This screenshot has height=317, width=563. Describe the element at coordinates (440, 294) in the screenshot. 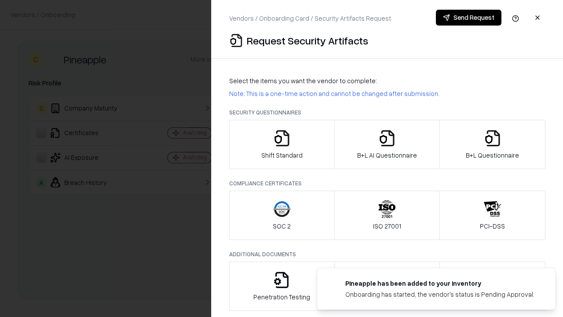

I see `div: Onboarding has started, the vendor's status is Pending Approval.` at that location.